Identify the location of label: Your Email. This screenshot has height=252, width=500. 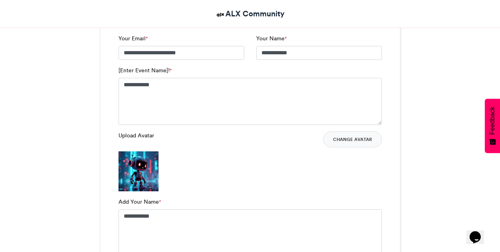
(133, 38).